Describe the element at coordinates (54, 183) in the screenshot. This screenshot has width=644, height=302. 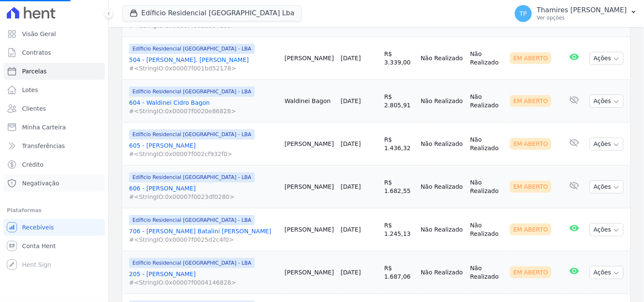
I see `a: Negativação` at that location.